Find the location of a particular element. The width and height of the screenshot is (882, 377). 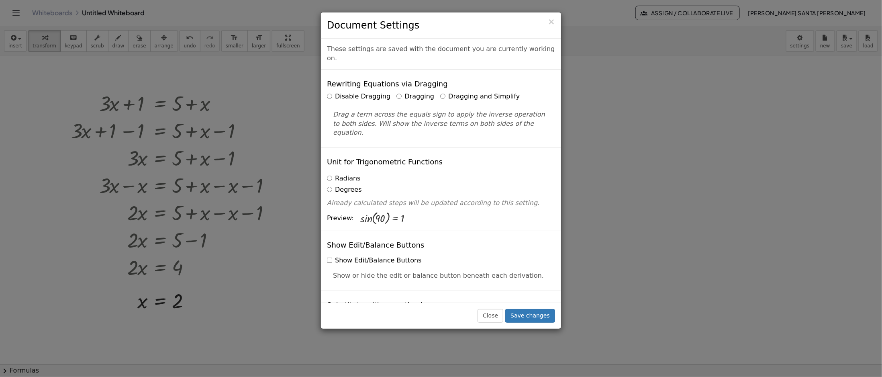

p: Already calculated steps will be updated according to this setting. is located at coordinates (441, 203).